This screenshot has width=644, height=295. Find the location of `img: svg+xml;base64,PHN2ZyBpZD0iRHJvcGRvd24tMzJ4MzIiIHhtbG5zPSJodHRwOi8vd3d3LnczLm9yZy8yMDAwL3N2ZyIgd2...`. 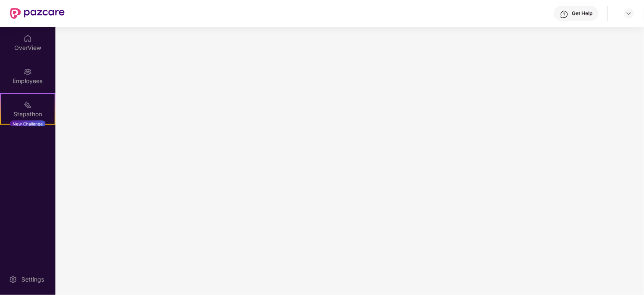

img: svg+xml;base64,PHN2ZyBpZD0iRHJvcGRvd24tMzJ4MzIiIHhtbG5zPSJodHRwOi8vd3d3LnczLm9yZy8yMDAwL3N2ZyIgd2... is located at coordinates (629, 14).